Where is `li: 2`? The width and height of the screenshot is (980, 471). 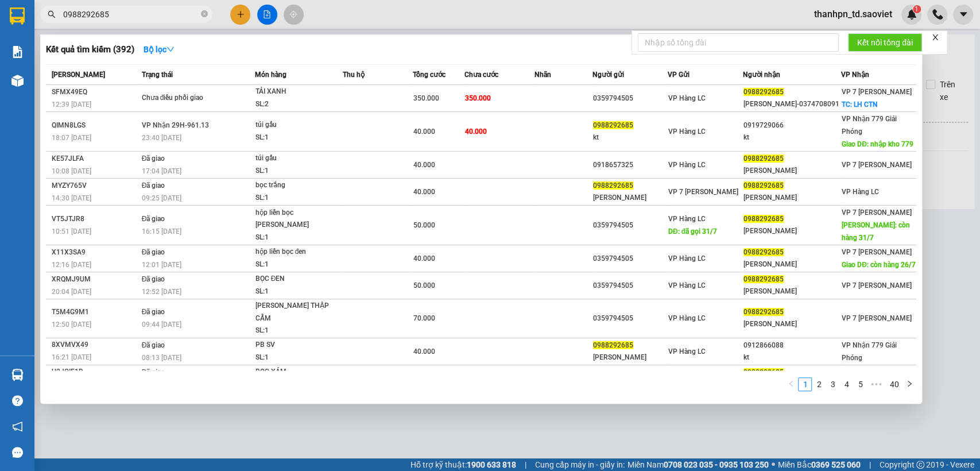
li: 2 is located at coordinates (818, 384).